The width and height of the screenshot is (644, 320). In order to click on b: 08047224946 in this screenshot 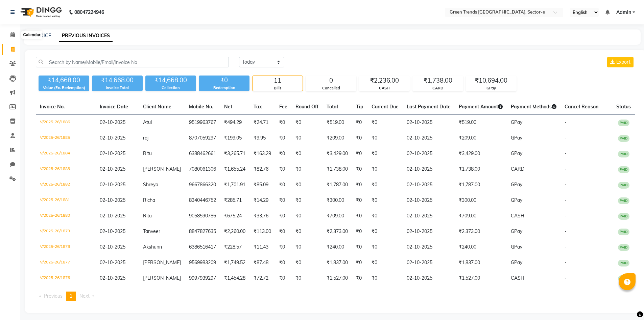, I will do `click(89, 12)`.